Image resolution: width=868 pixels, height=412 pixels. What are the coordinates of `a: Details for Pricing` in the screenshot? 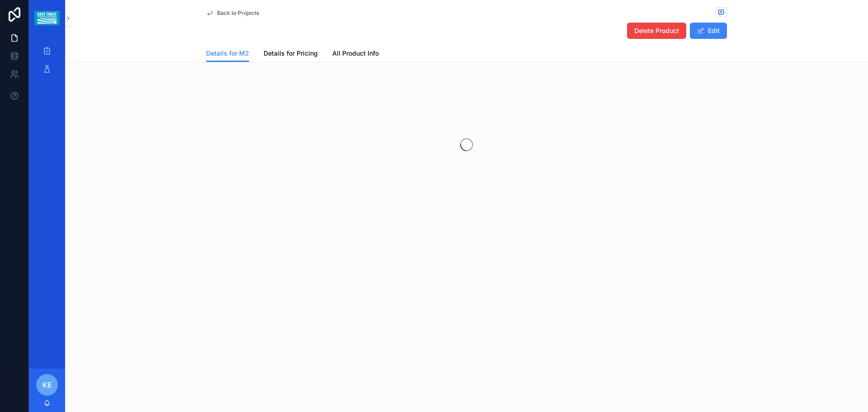 It's located at (291, 54).